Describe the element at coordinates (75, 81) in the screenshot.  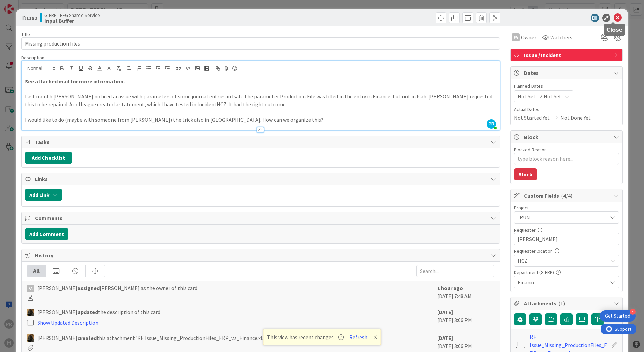
I see `strong: See attached mail for more information.` at that location.